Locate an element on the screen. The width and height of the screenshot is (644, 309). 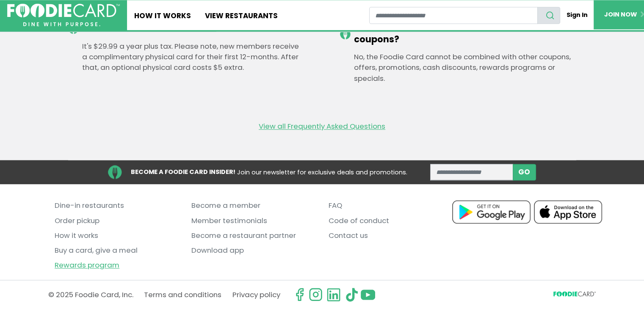
a: Contact us is located at coordinates (390, 235).